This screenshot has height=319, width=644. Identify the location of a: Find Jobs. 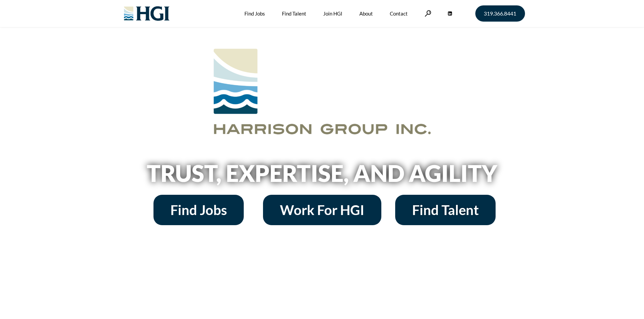
(198, 210).